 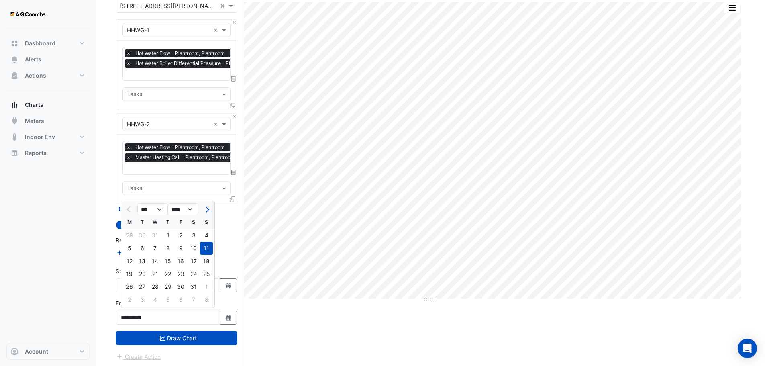 What do you see at coordinates (155, 287) in the screenshot?
I see `div: 28` at bounding box center [155, 287].